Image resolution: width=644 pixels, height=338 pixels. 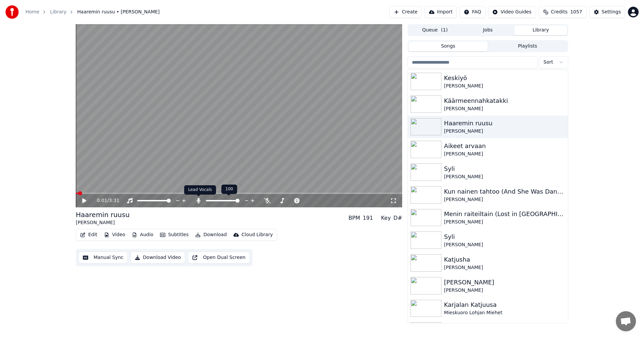 What do you see at coordinates (200, 190) in the screenshot?
I see `div: Lead Vocals` at bounding box center [200, 190].